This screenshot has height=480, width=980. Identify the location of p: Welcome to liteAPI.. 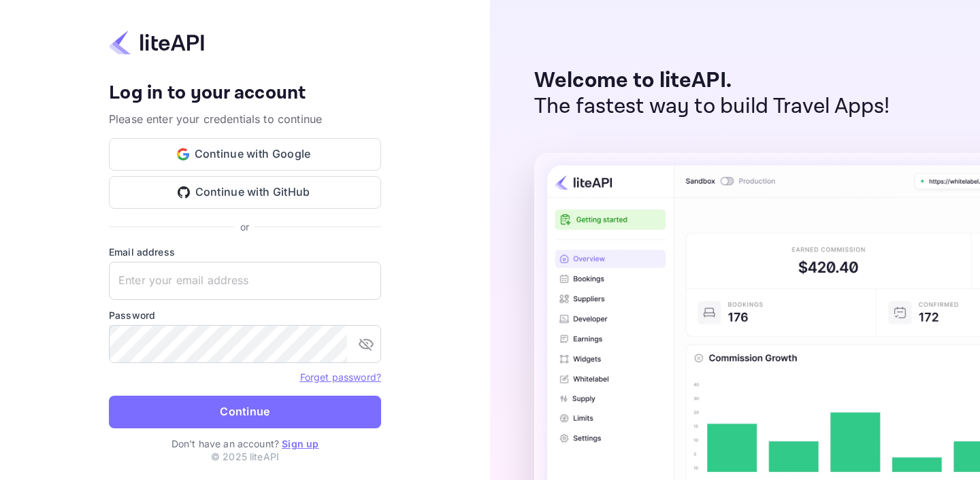
(712, 81).